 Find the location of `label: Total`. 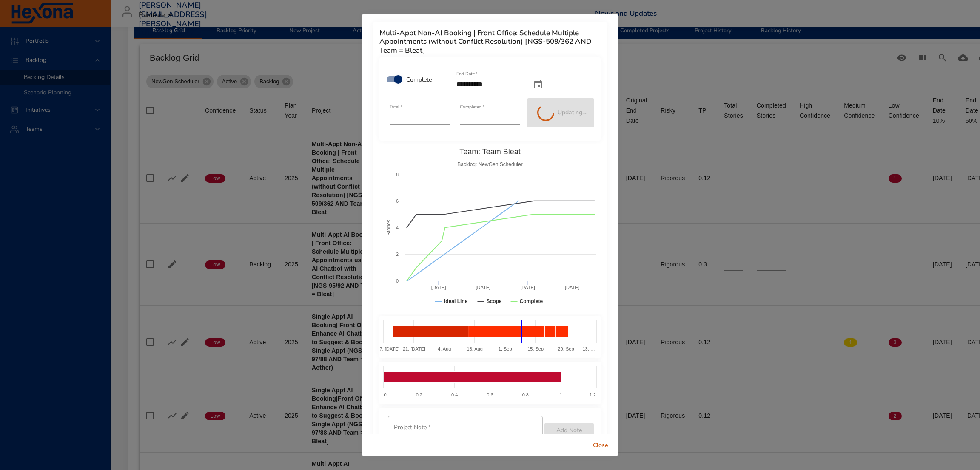

label: Total is located at coordinates (396, 107).